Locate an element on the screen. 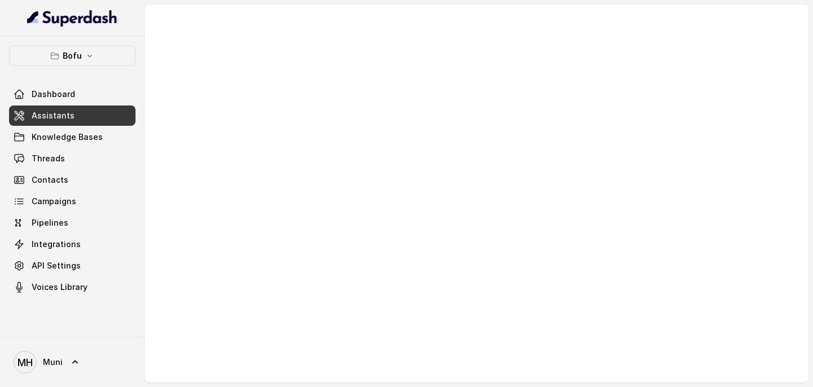  a: Dashboard is located at coordinates (72, 94).